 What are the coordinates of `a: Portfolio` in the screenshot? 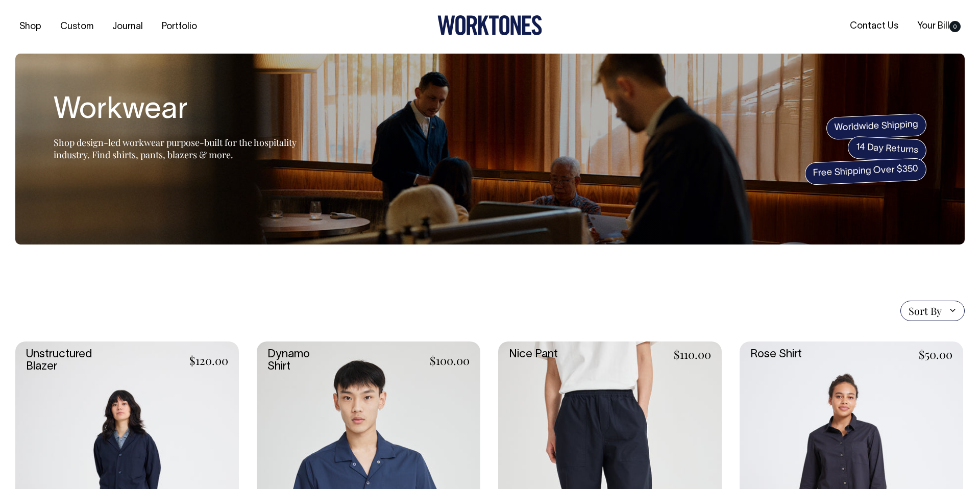 It's located at (179, 27).